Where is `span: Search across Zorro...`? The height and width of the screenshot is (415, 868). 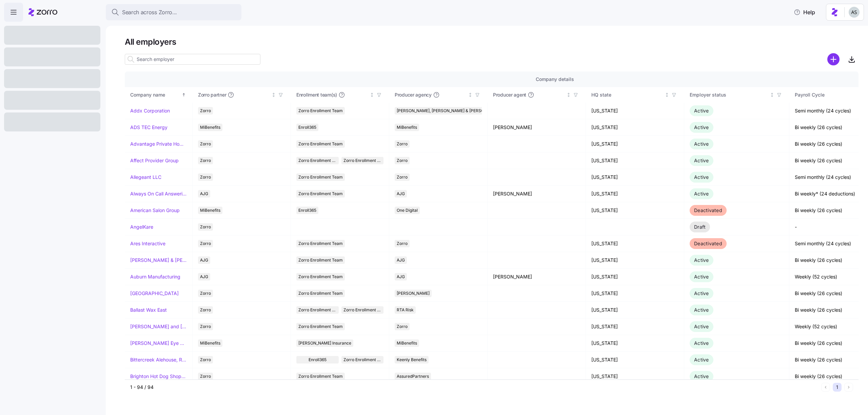 span: Search across Zorro... is located at coordinates (149, 12).